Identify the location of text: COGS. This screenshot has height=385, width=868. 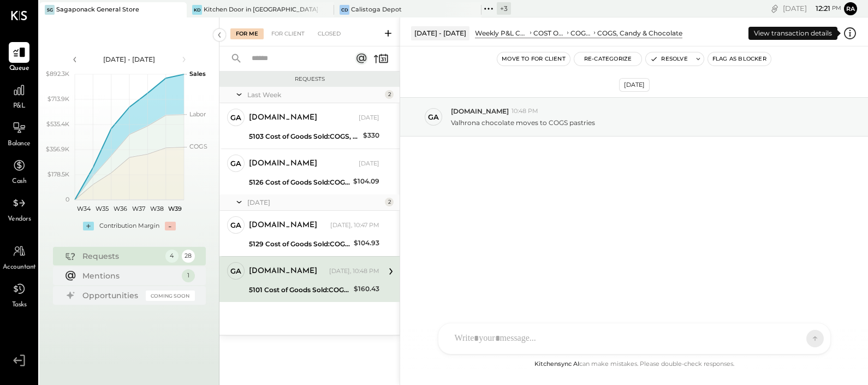
(198, 146).